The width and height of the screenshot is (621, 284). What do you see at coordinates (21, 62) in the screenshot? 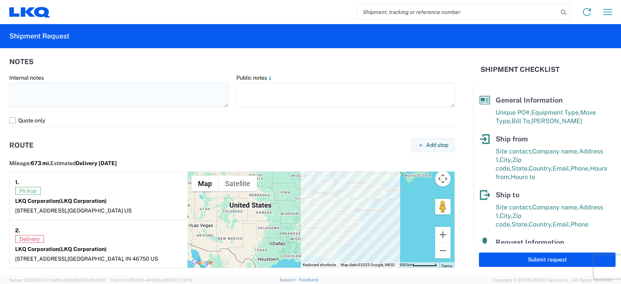
I see `h2: Notes` at bounding box center [21, 62].